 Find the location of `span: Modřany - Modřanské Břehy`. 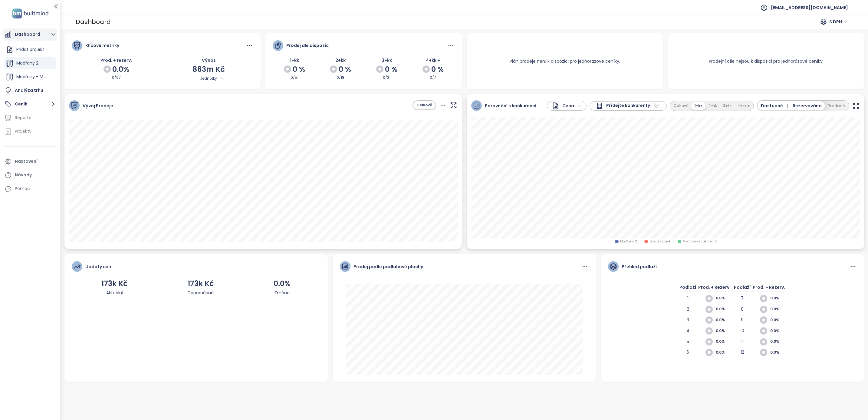

span: Modřany - Modřanské Břehy is located at coordinates (46, 77).